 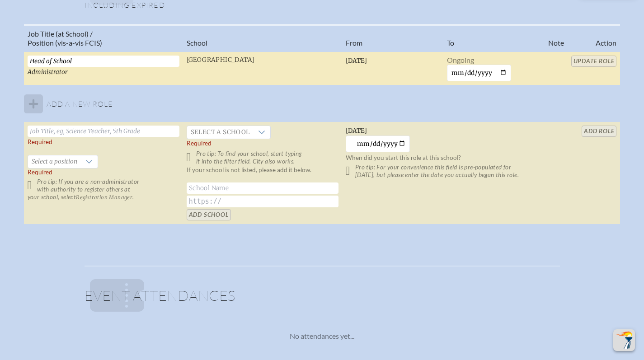 What do you see at coordinates (443, 157) in the screenshot?
I see `p: When did you start this role at this school?` at bounding box center [443, 157].